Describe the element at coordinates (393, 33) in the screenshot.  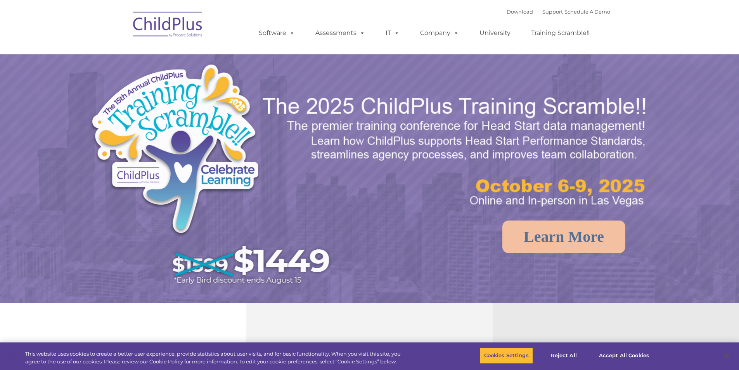
I see `a: IT` at that location.